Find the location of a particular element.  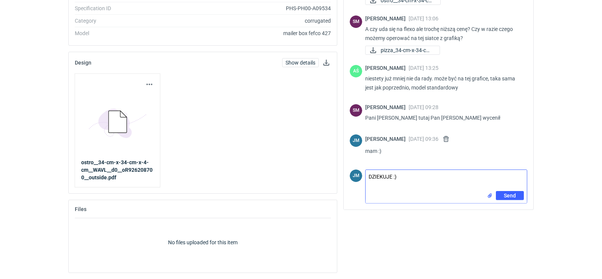

textarea: DZIEKUJE :) is located at coordinates (446, 181).